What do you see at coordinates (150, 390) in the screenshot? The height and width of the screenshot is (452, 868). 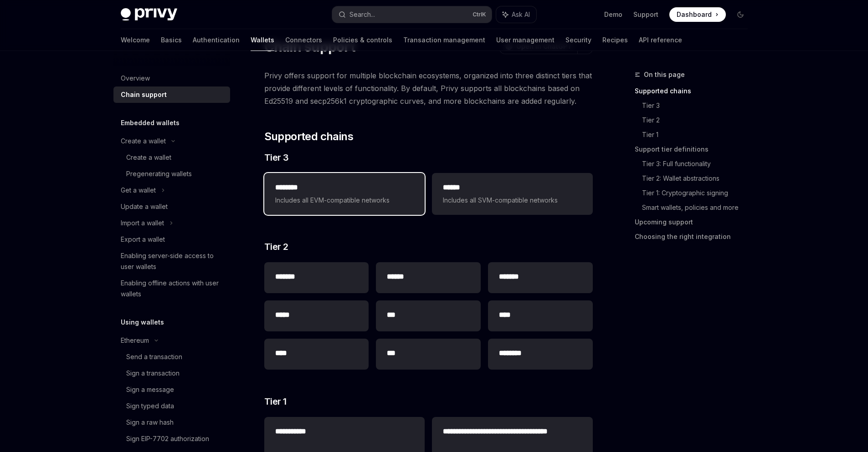 I see `div: Sign a message` at bounding box center [150, 390].